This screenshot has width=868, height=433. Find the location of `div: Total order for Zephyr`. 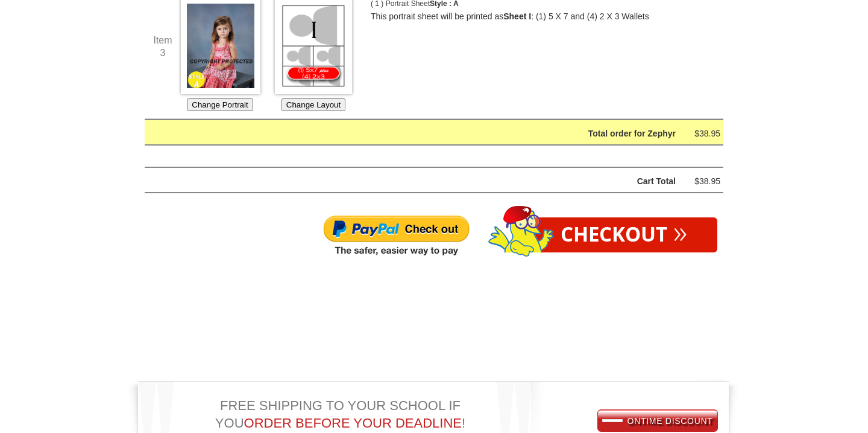

div: Total order for Zephyr is located at coordinates (426, 133).